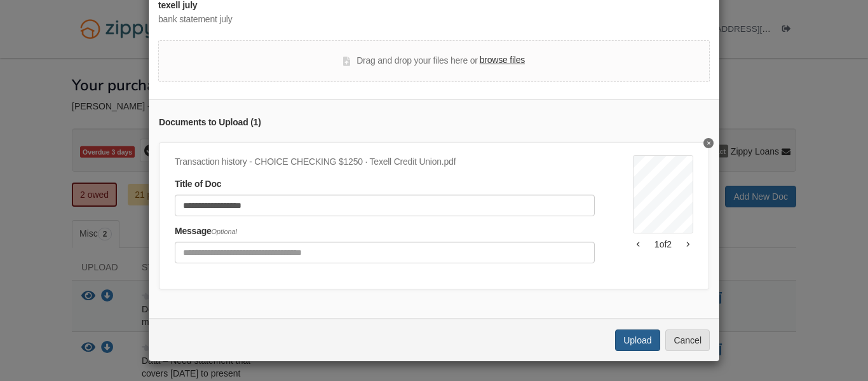  I want to click on div: 1 of 2, so click(663, 244).